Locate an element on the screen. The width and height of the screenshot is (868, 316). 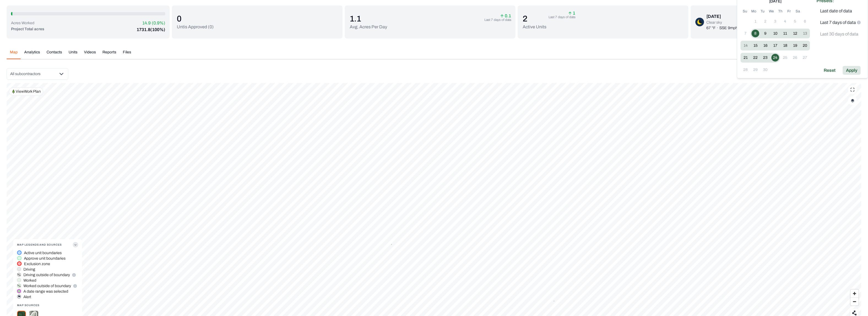
p: Last 30 days of data is located at coordinates (839, 34).